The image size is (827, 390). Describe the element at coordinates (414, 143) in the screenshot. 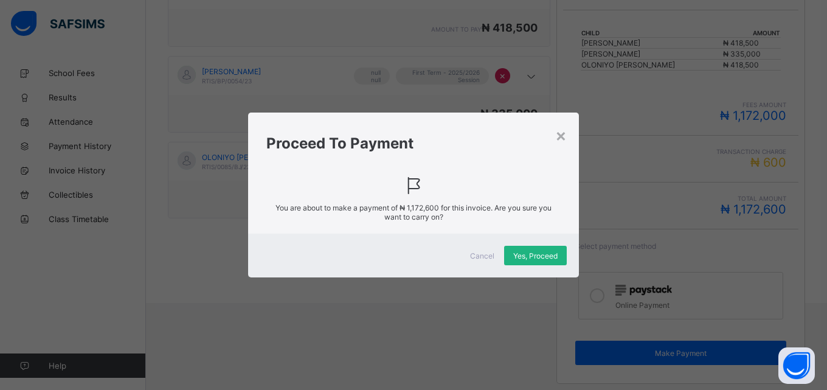

I see `h1: Proceed To Payment` at that location.